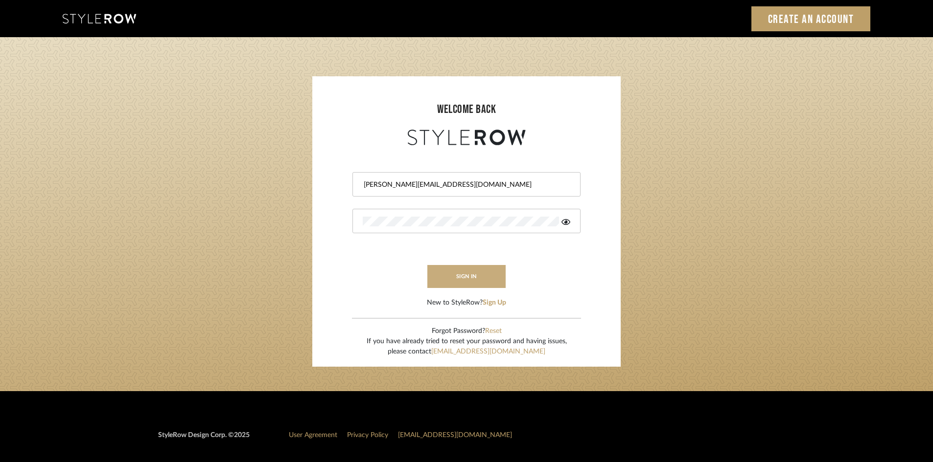 This screenshot has width=933, height=462. What do you see at coordinates (493, 331) in the screenshot?
I see `button: Reset` at bounding box center [493, 331].